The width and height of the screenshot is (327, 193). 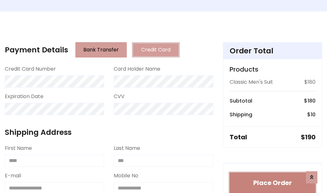 I want to click on span: 10, so click(x=313, y=114).